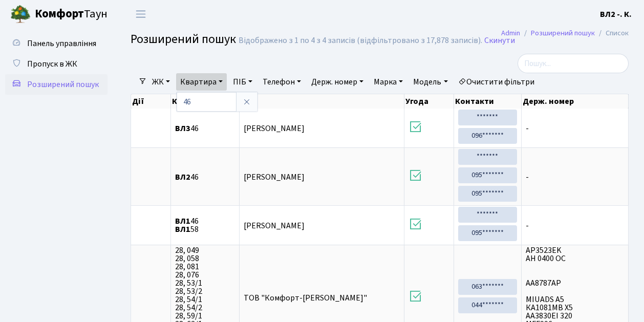  I want to click on span: Таун, so click(71, 14).